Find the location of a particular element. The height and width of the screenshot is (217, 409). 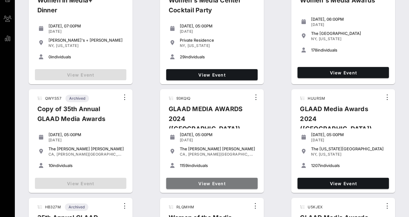

span: 0 is located at coordinates (50, 57).